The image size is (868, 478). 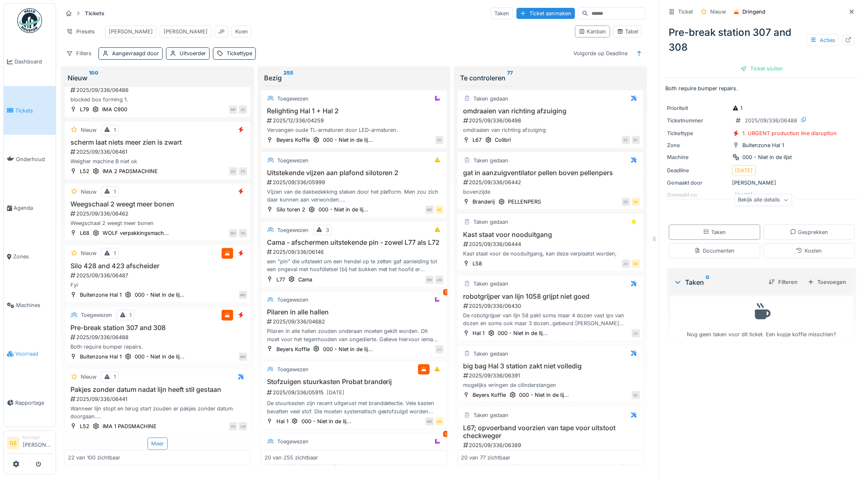 What do you see at coordinates (754, 11) in the screenshot?
I see `div: Dringend` at bounding box center [754, 11].